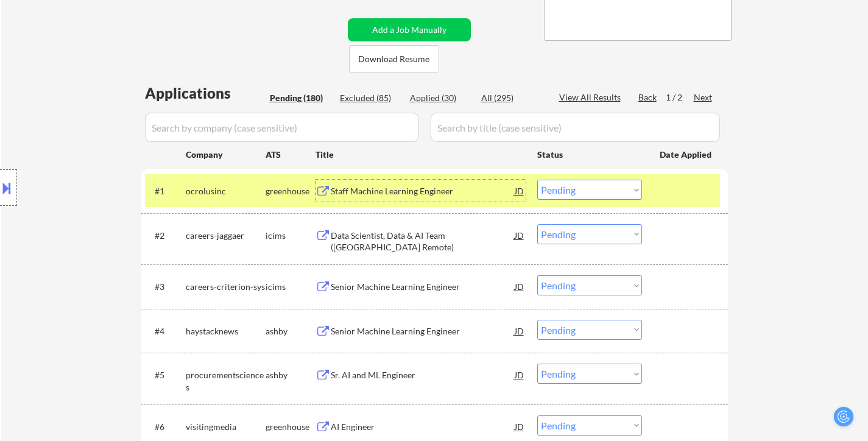 The image size is (868, 441). I want to click on div: Staff Machine Learning Engineer, so click(423, 192).